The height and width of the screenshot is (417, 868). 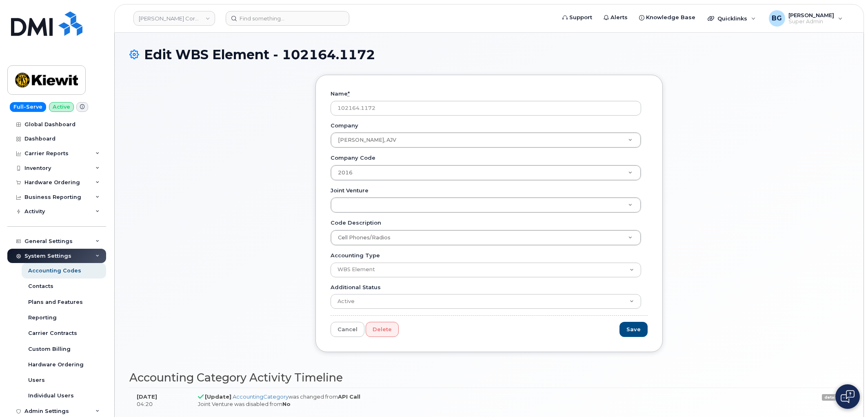 I want to click on strong: API Call, so click(x=349, y=397).